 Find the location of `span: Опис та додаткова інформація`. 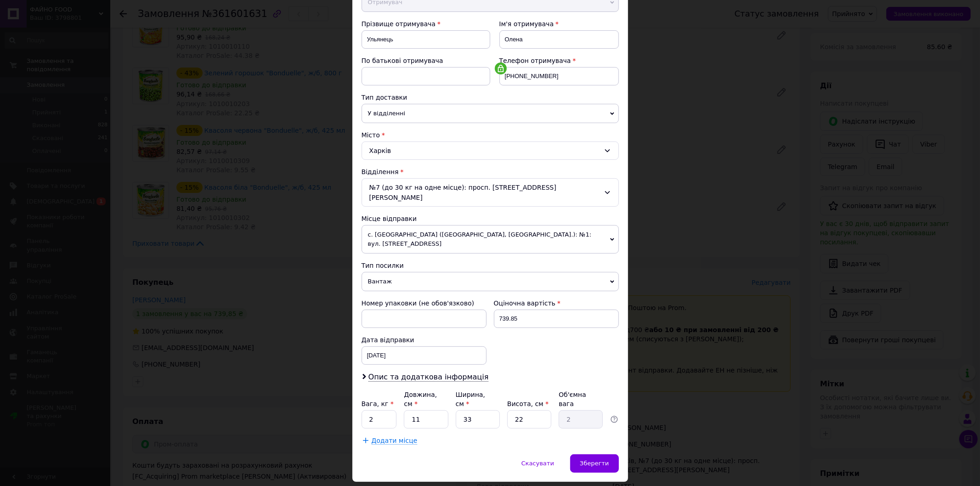

span: Опис та додаткова інформація is located at coordinates (429, 377).